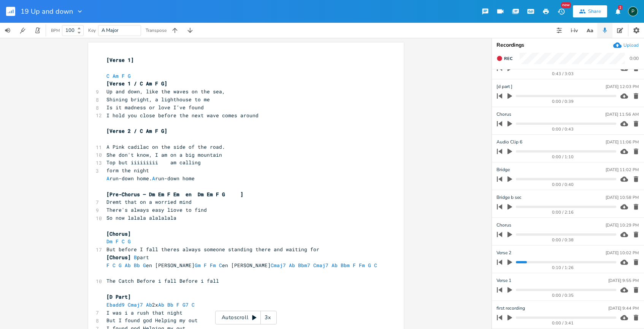 The image size is (644, 329). I want to click on div: Recordings, so click(568, 45).